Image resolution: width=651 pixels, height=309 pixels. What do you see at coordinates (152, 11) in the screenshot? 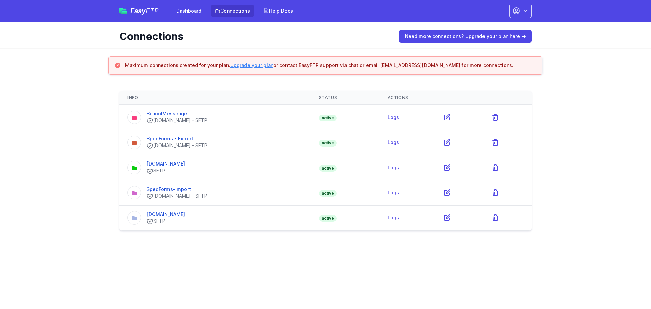
I see `span: FTP` at bounding box center [152, 11].